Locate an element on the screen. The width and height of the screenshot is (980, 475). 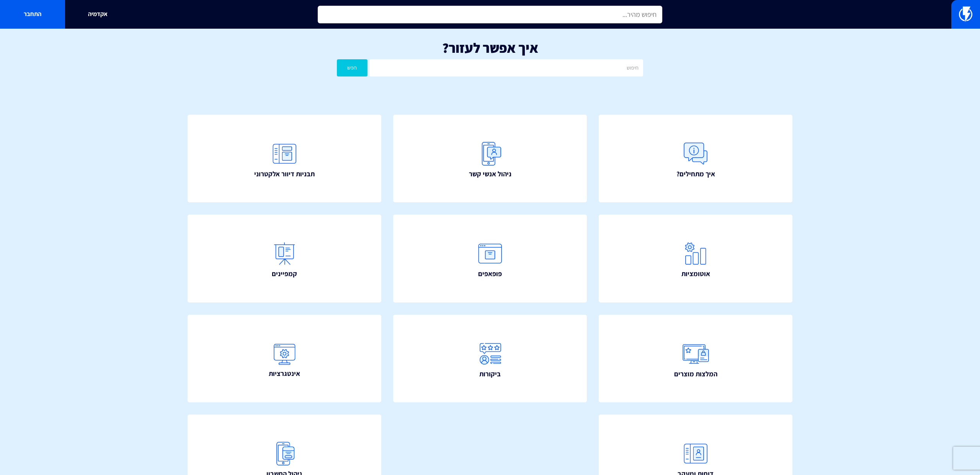
input: חיפוש מהיר... is located at coordinates (490, 15).